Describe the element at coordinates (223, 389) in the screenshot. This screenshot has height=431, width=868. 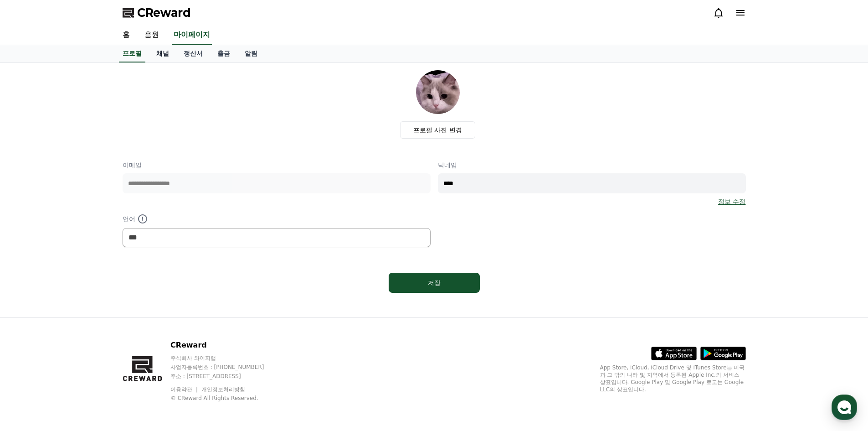
I see `a: 개인정보처리방침` at that location.